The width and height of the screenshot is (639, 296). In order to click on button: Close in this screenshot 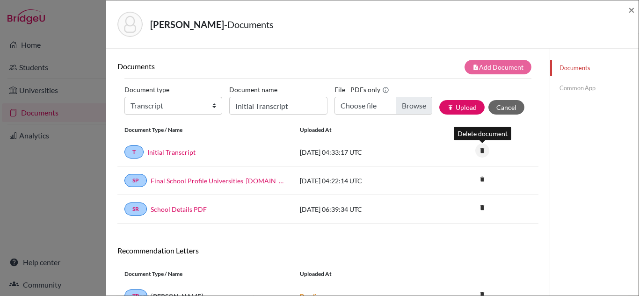, I will do `click(631, 10)`.